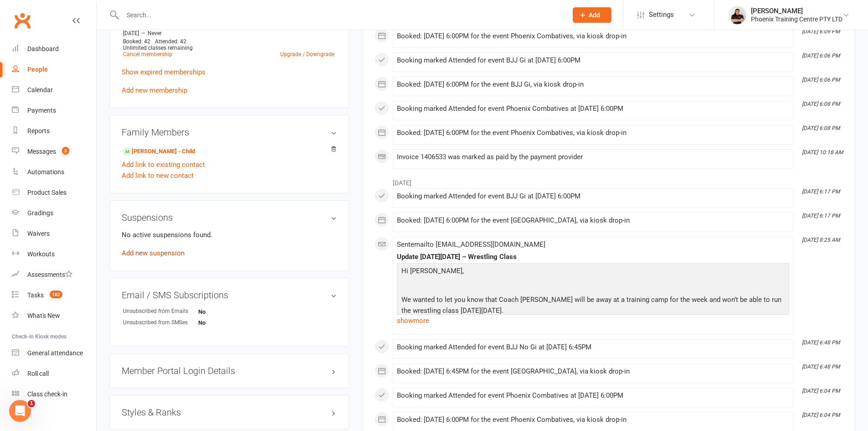 The image size is (868, 431). Describe the element at coordinates (148, 55) in the screenshot. I see `a: Cancel membership` at that location.